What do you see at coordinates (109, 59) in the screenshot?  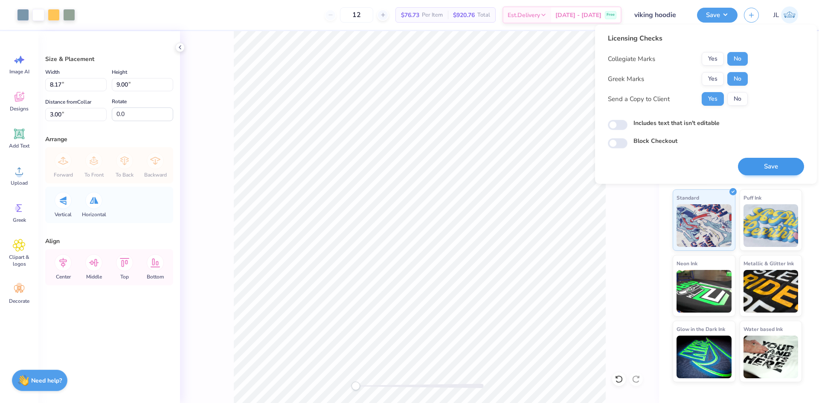 I see `div: Size & Placement` at bounding box center [109, 59].